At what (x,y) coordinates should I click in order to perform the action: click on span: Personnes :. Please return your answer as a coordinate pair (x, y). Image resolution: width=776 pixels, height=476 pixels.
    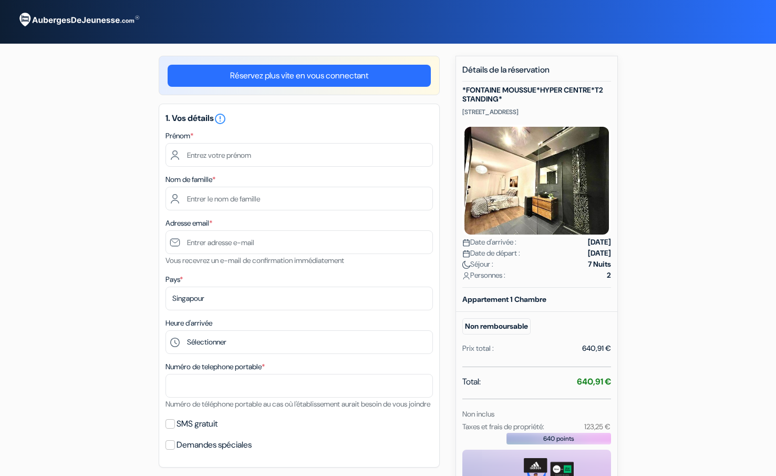
    Looking at the image, I should click on (484, 275).